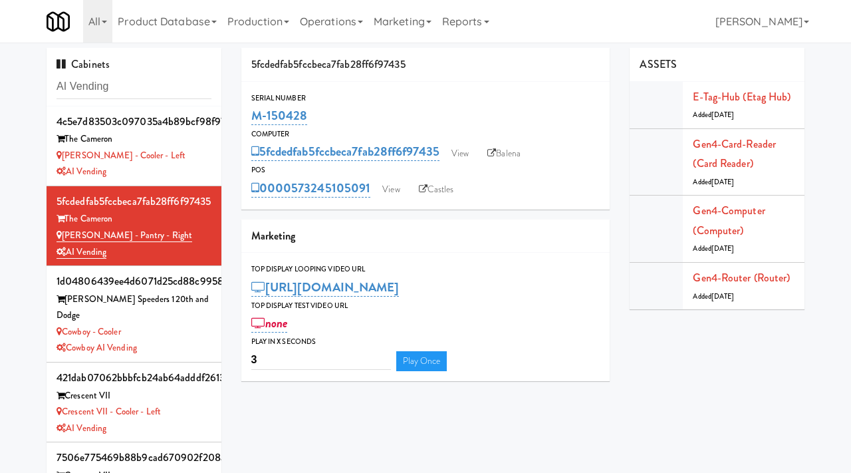 This screenshot has height=473, width=851. I want to click on a: Gen4-computer (Computer), so click(729, 220).